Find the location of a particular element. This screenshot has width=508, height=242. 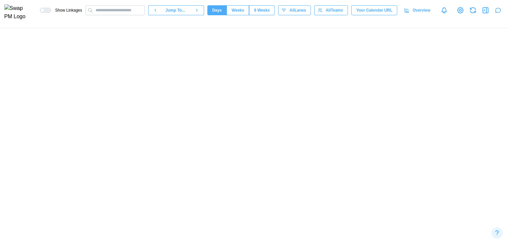

span: Overview is located at coordinates (422, 10).